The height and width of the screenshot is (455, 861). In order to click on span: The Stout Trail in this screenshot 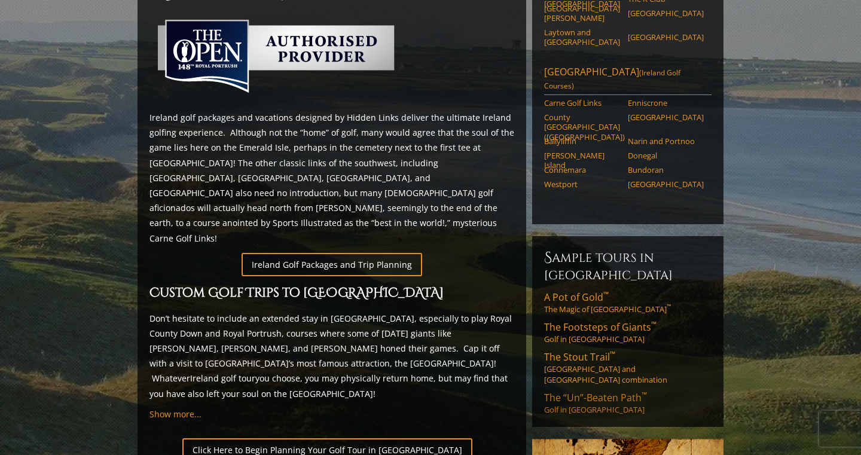, I will do `click(579, 357)`.